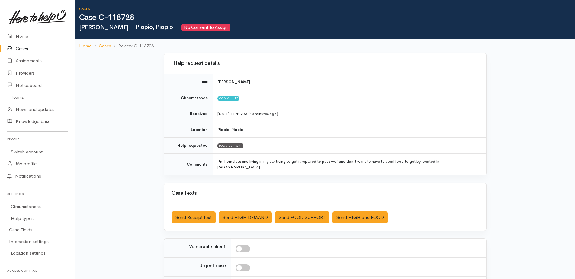  I want to click on span: Community, so click(228, 99).